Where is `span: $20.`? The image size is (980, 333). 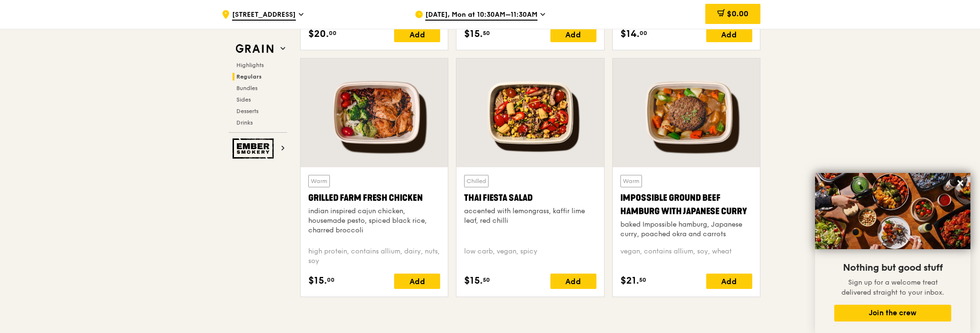
span: $20. is located at coordinates (319, 34).